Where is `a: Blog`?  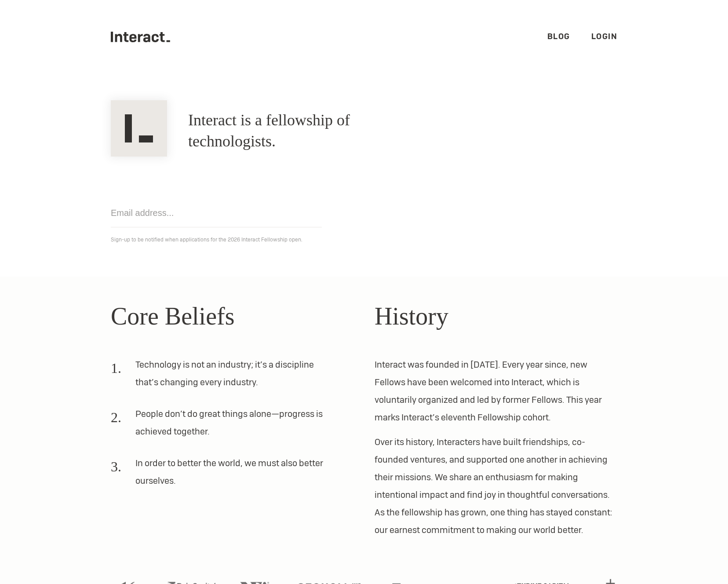
a: Blog is located at coordinates (559, 36).